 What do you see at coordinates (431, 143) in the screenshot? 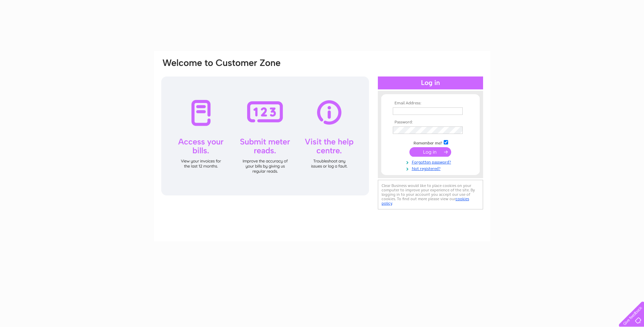
I see `td: Remember me?` at bounding box center [431, 143].